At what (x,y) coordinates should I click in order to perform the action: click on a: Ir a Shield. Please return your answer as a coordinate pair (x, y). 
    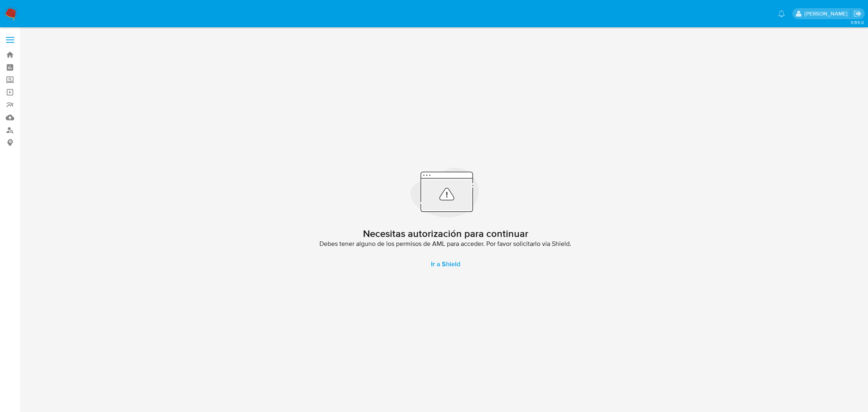
    Looking at the image, I should click on (446, 264).